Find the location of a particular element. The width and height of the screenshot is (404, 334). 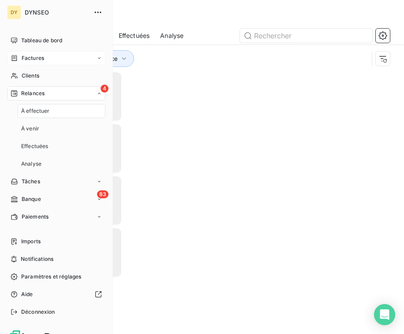

span: Aide is located at coordinates (27, 294).